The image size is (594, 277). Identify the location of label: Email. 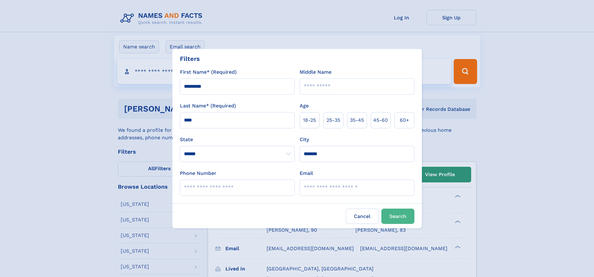
(306, 173).